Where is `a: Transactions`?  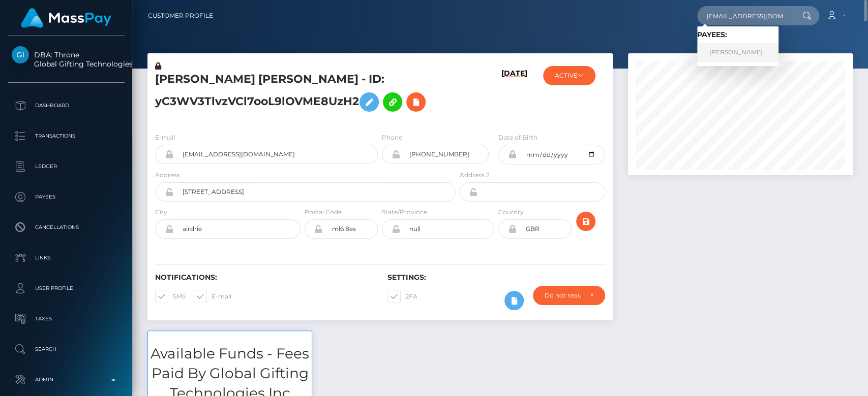
a: Transactions is located at coordinates (66, 136).